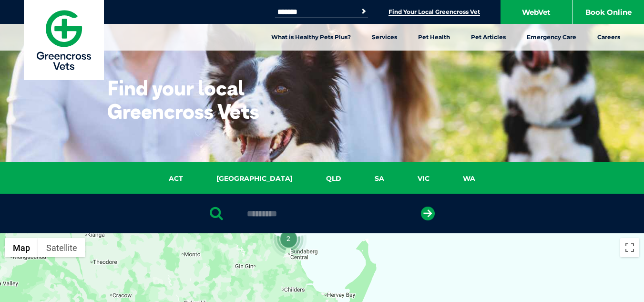 This screenshot has width=644, height=302. Describe the element at coordinates (62, 248) in the screenshot. I see `button: Show satellite imagery` at that location.